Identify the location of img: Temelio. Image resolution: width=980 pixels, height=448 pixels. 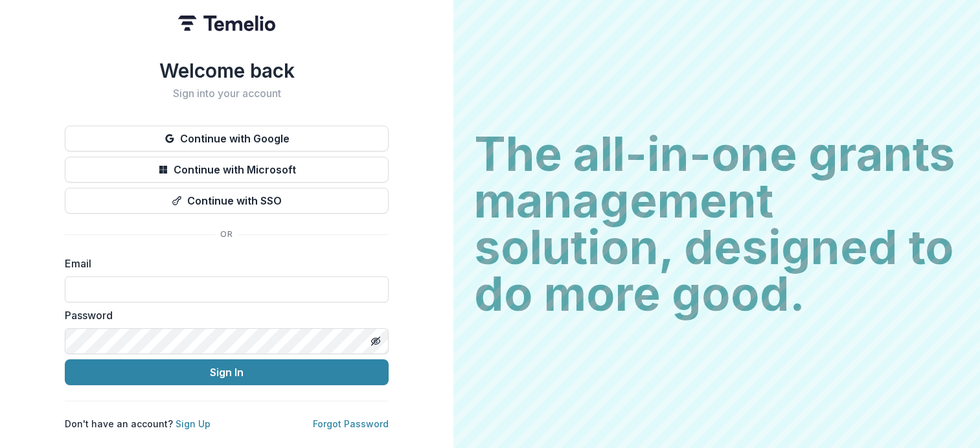
(227, 23).